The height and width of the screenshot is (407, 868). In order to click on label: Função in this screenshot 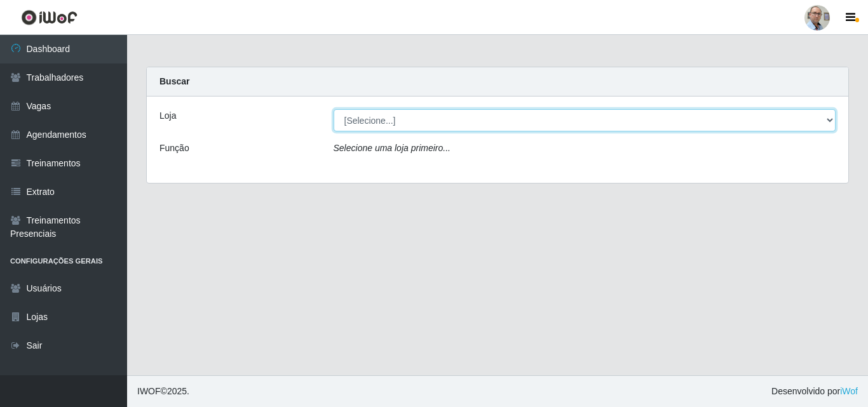, I will do `click(174, 148)`.